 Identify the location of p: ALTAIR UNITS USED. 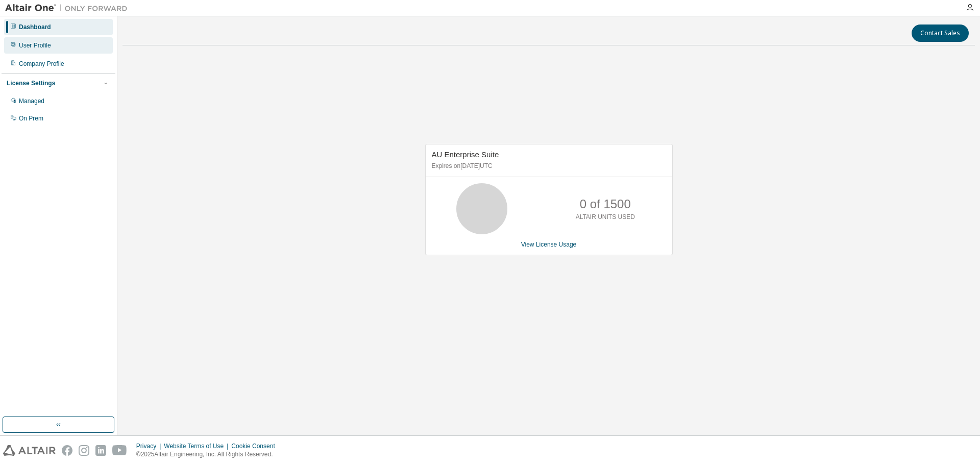
(605, 217).